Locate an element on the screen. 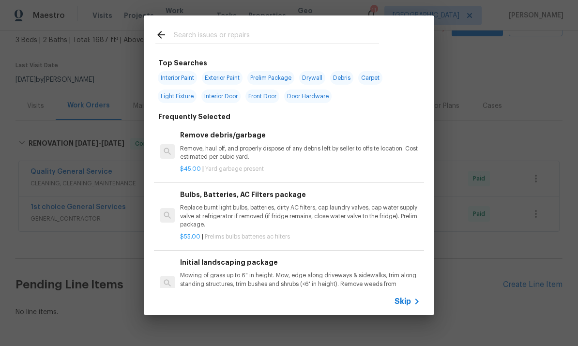  h6: Frequently Selected is located at coordinates (194, 117).